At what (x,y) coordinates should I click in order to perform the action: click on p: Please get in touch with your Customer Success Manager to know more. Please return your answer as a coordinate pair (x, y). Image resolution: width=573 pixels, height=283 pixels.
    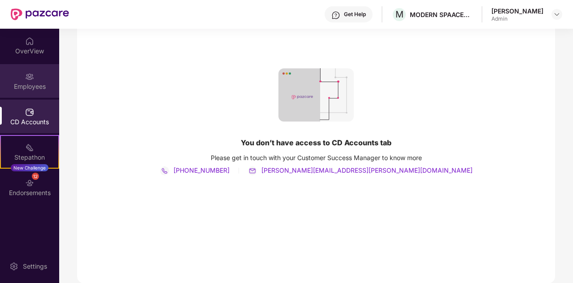
    Looking at the image, I should click on (316, 158).